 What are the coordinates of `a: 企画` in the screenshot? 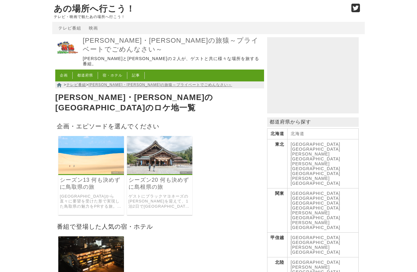 It's located at (64, 75).